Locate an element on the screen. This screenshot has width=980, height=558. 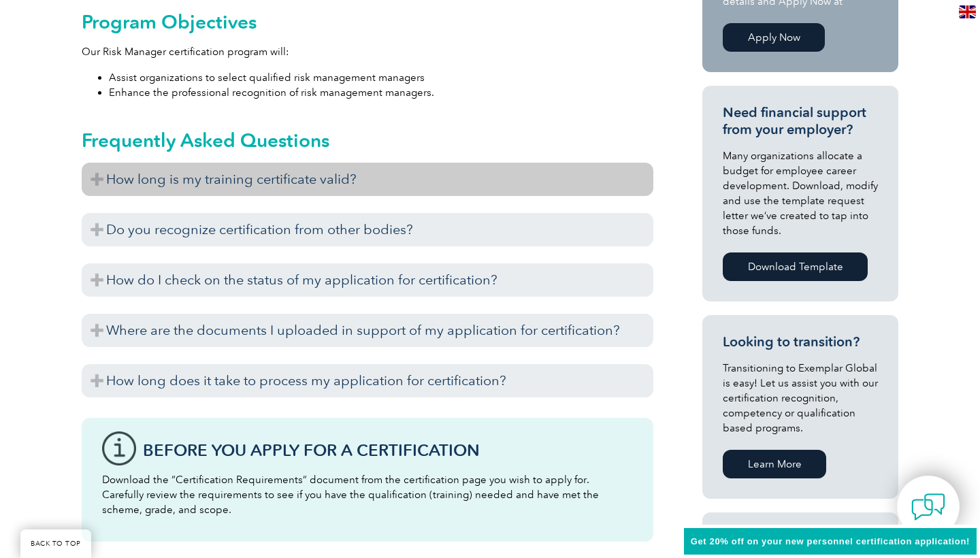
img: contact-chat.png is located at coordinates (929, 507).